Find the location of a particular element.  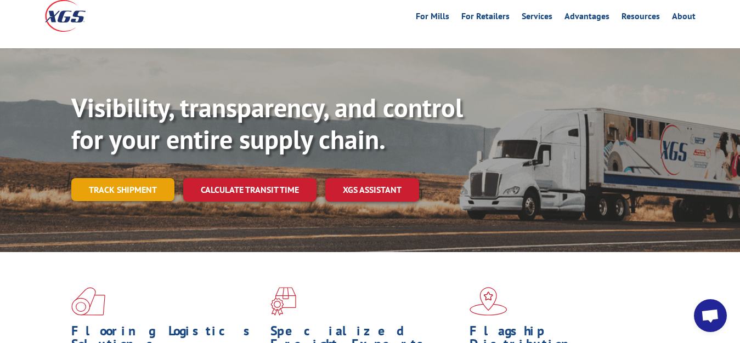

a: For Mills is located at coordinates (432, 18).